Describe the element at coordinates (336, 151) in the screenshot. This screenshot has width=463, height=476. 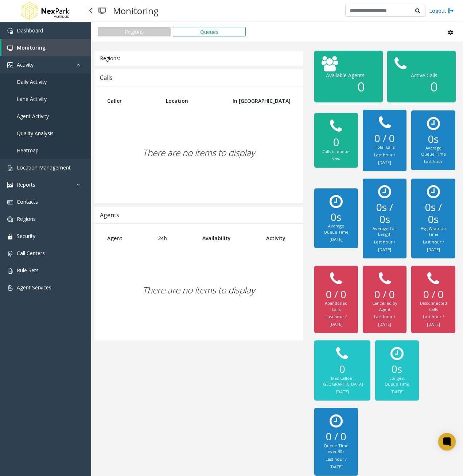
I see `div: Calls in queue` at that location.